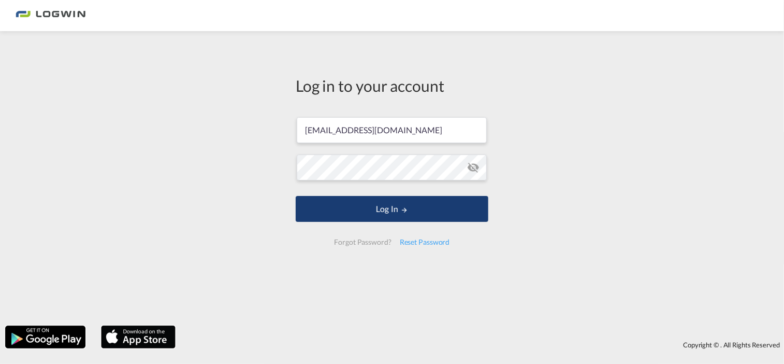 The image size is (784, 364). What do you see at coordinates (138, 337) in the screenshot?
I see `img: apple.png` at bounding box center [138, 337].